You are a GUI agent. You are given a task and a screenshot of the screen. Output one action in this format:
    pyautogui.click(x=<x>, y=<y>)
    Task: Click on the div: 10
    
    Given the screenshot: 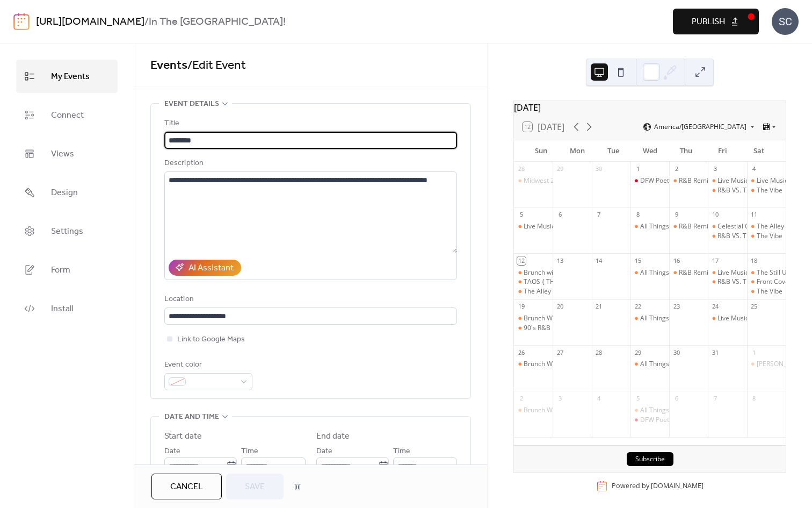 What is the action you would take?
    pyautogui.click(x=715, y=215)
    